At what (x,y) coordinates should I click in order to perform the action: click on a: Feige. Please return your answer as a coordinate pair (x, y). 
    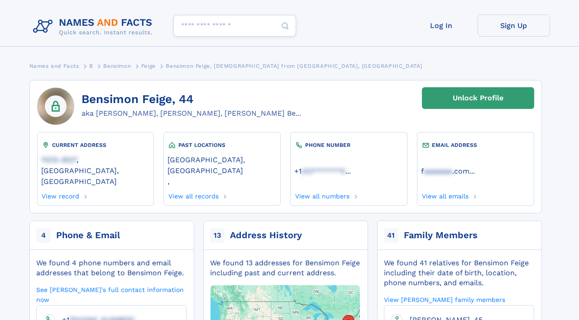
    Looking at the image, I should click on (148, 66).